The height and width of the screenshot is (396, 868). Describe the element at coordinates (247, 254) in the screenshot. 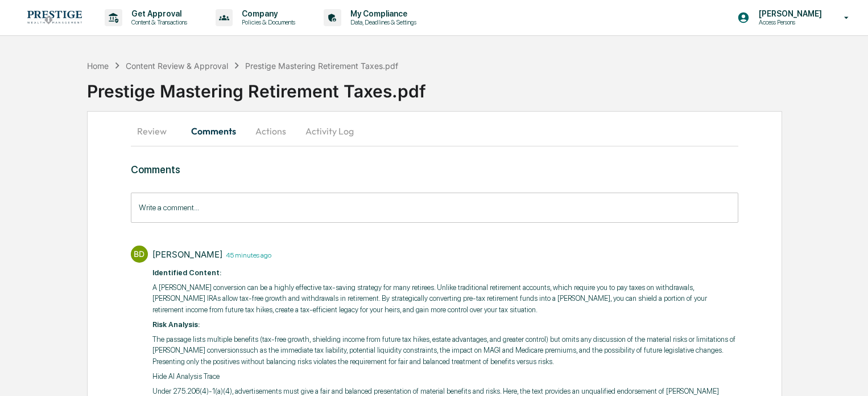

I see `time: Thursday, September 4, 2025 at 9:16:19 AM CDT` at that location.